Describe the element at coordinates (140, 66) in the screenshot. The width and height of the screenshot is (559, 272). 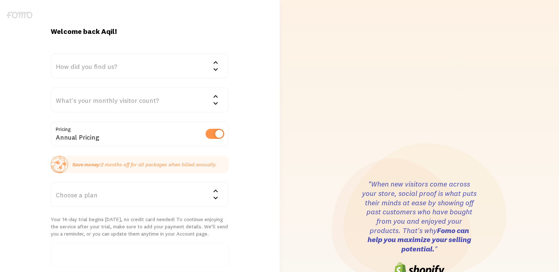
I see `div: How did you find us?` at that location.